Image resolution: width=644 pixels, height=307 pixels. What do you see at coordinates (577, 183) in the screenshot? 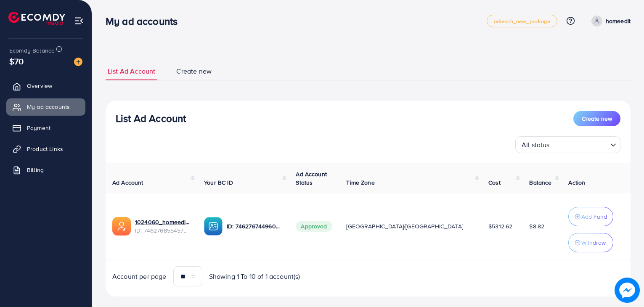
I see `span: Action` at bounding box center [577, 183].